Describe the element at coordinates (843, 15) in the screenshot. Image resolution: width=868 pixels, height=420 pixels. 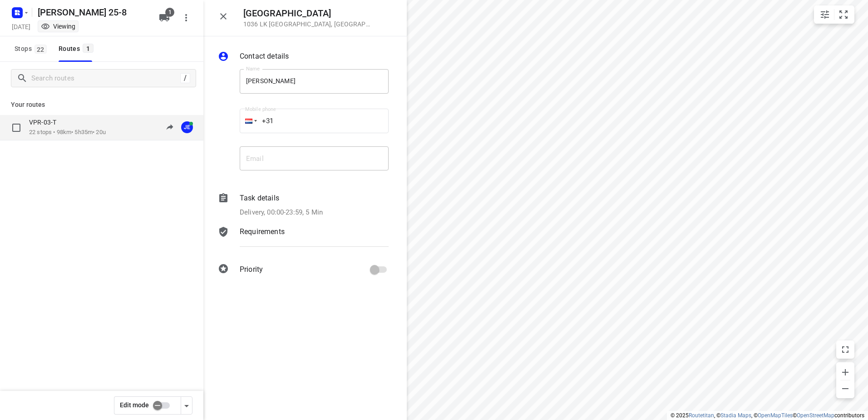
I see `button: Fit zoom` at that location.